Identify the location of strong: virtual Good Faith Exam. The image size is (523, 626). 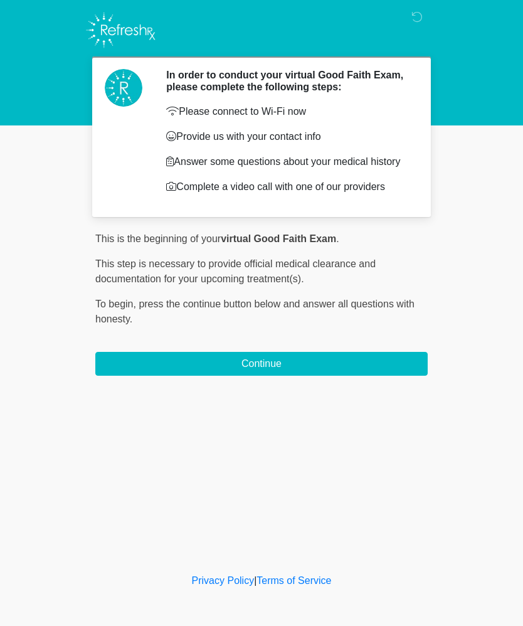
(279, 238).